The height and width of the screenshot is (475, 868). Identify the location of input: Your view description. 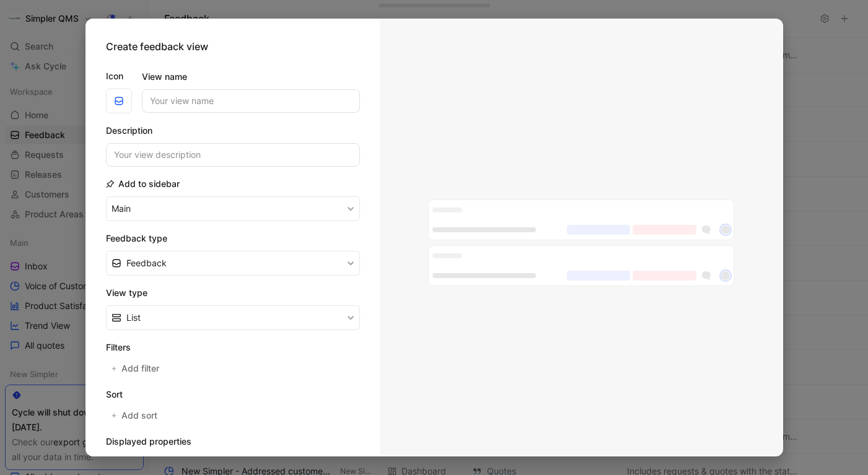
(233, 155).